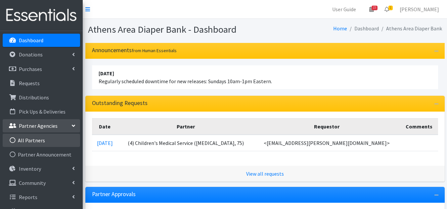 This screenshot has width=447, height=209. I want to click on p: Inventory, so click(30, 169).